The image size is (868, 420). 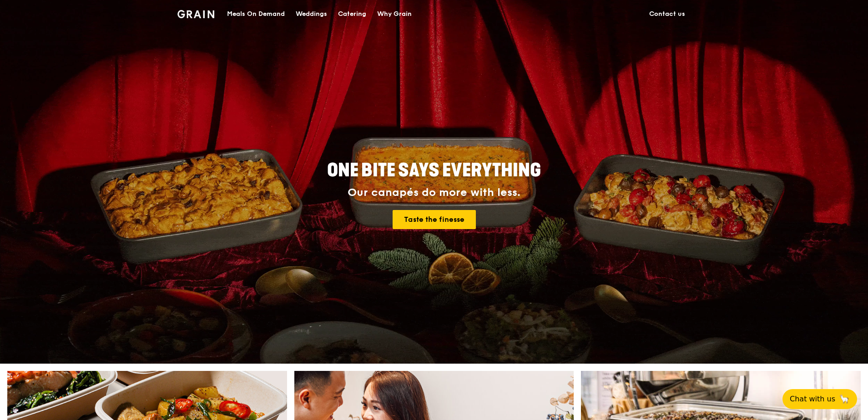 What do you see at coordinates (813, 399) in the screenshot?
I see `span: Chat with us` at bounding box center [813, 399].